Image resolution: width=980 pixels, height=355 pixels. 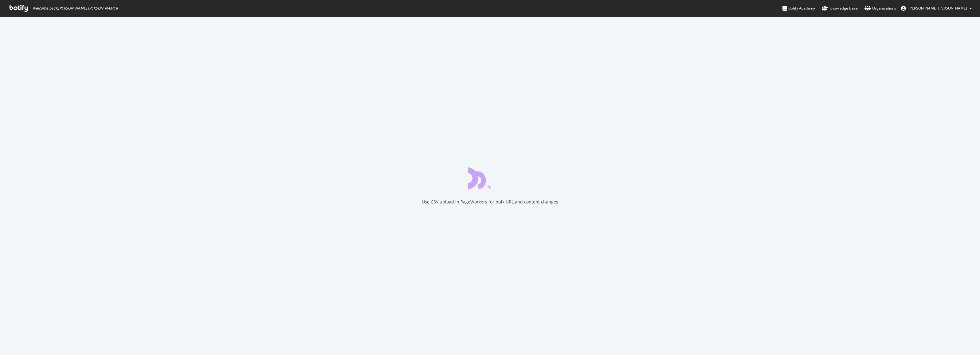 What do you see at coordinates (490, 178) in the screenshot?
I see `div: animation` at bounding box center [490, 178].